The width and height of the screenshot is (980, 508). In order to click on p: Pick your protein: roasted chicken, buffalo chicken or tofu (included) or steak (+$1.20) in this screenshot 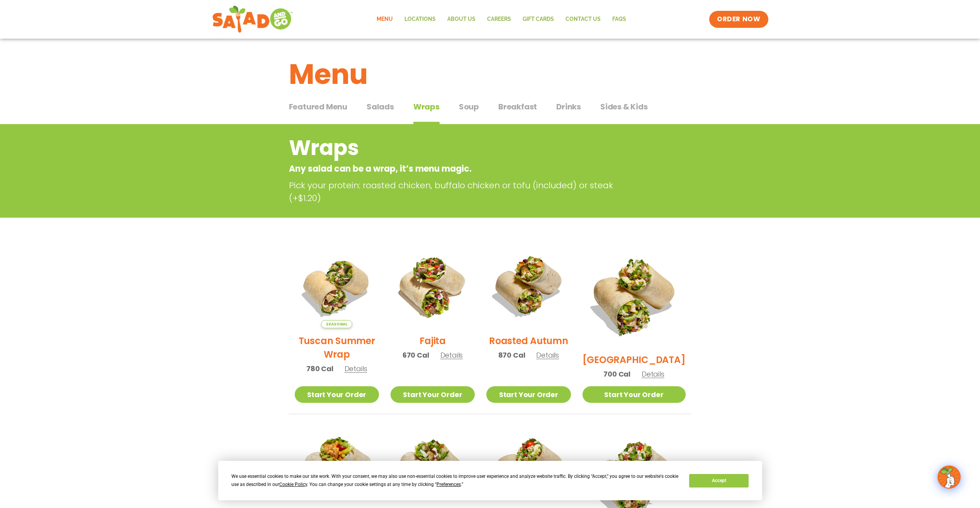, I will do `click(461, 192)`.